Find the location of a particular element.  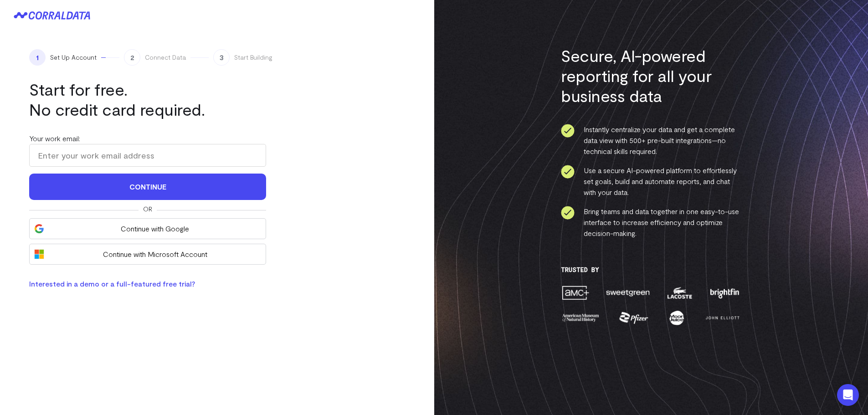

li: Use a secure AI-powered platform to effortlessly set goals, build and automate reports, and chat ... is located at coordinates (651, 182).